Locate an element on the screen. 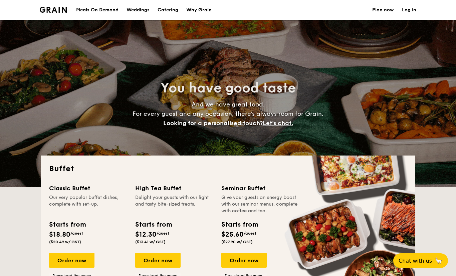  span: $12.30 is located at coordinates (146, 235).